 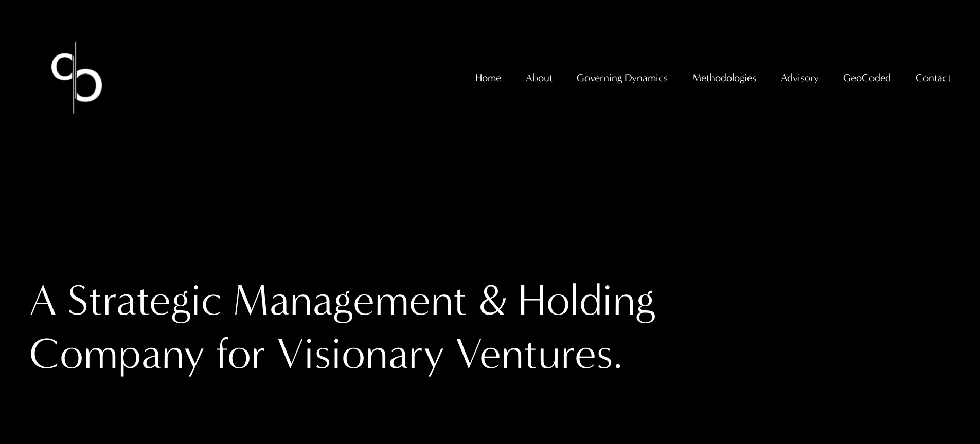 What do you see at coordinates (76, 78) in the screenshot?
I see `img: Christopher Sanchez &amp; Co.` at bounding box center [76, 78].